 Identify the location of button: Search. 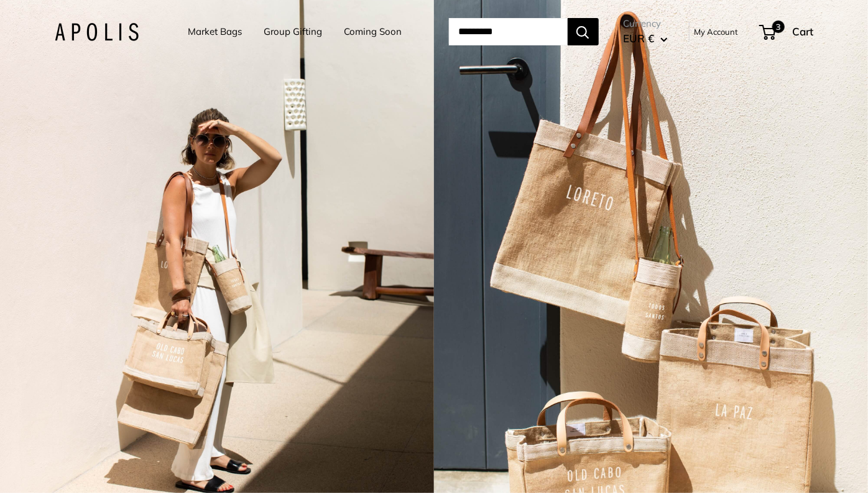
(583, 32).